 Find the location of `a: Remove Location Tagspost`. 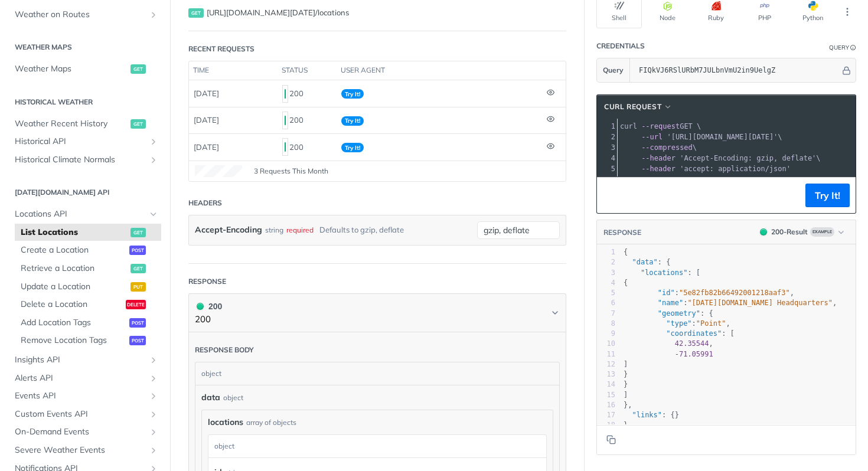

a: Remove Location Tagspost is located at coordinates (88, 340).